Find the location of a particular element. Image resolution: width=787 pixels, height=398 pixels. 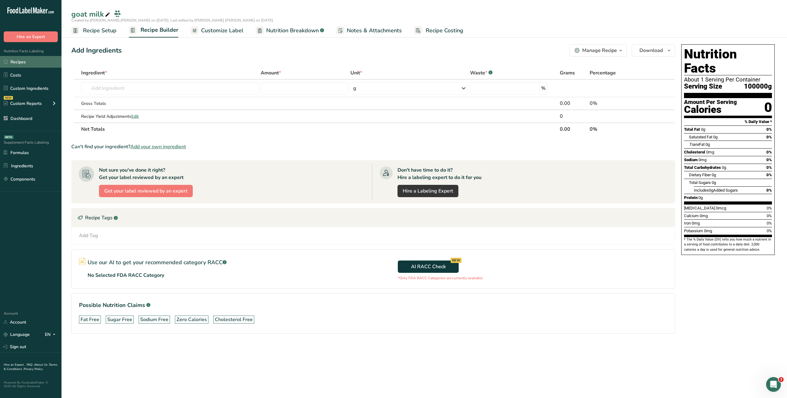

section: % Daily Value * is located at coordinates (728, 122).